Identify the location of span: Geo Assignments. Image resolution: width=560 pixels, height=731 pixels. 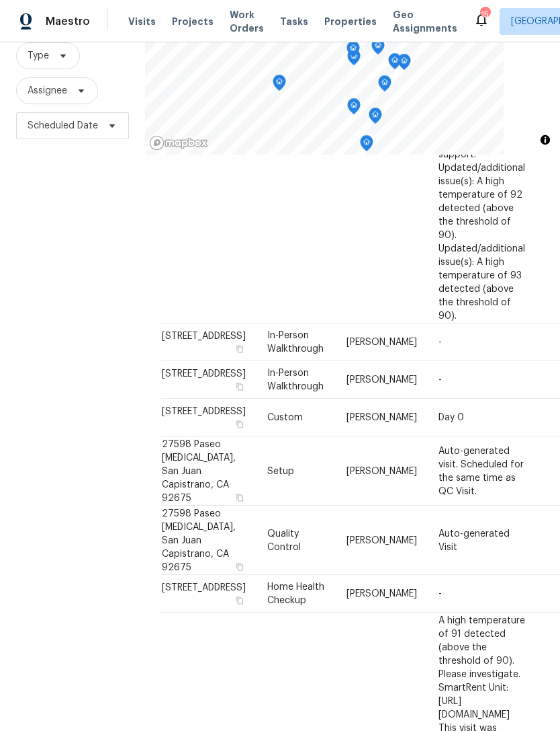
(425, 22).